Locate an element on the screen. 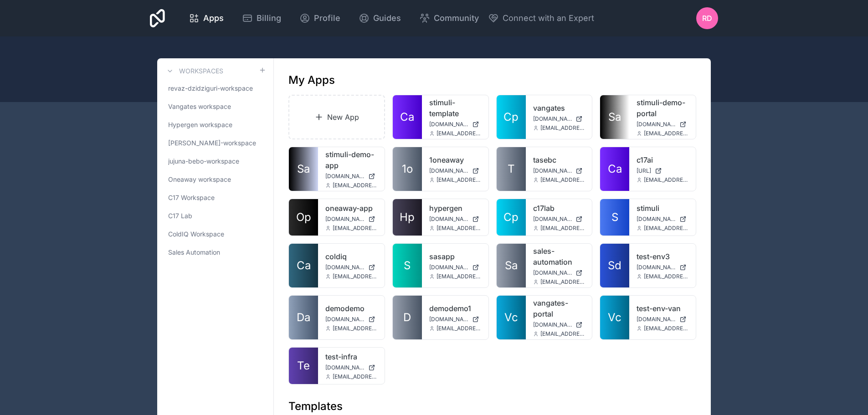  span: Guides is located at coordinates (387, 18).